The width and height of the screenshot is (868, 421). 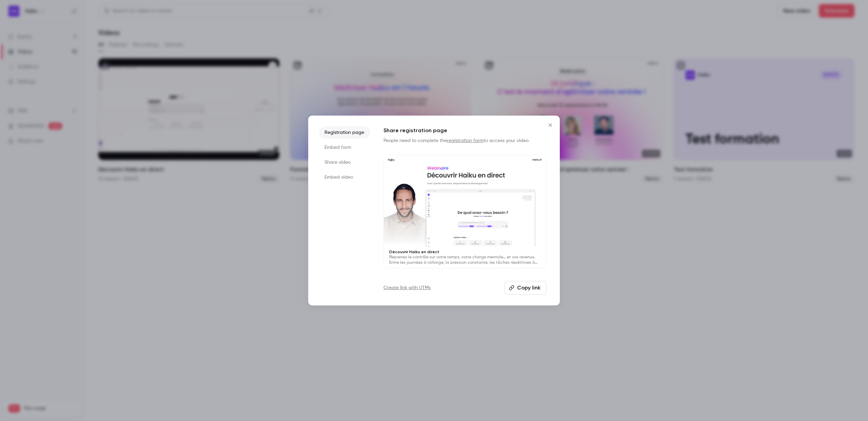 What do you see at coordinates (465, 131) in the screenshot?
I see `h1: Share registration page` at bounding box center [465, 131].